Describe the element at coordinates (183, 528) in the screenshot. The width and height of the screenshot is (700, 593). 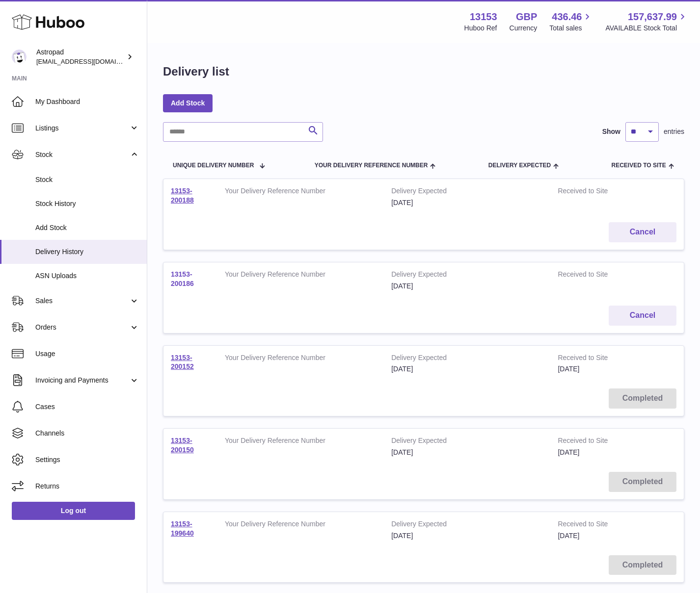
I see `a: 13153-199640` at that location.